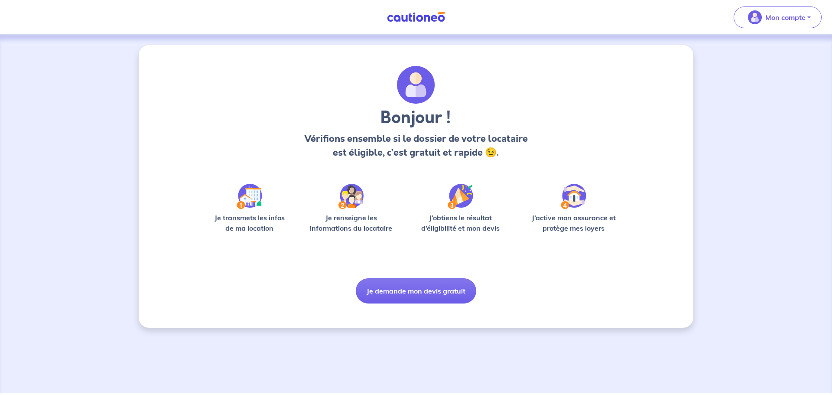 This screenshot has width=832, height=395. Describe the element at coordinates (249, 196) in the screenshot. I see `img: /static/90a569abe86eec82015bcaae536bd8e6/Step-1.svg` at that location.